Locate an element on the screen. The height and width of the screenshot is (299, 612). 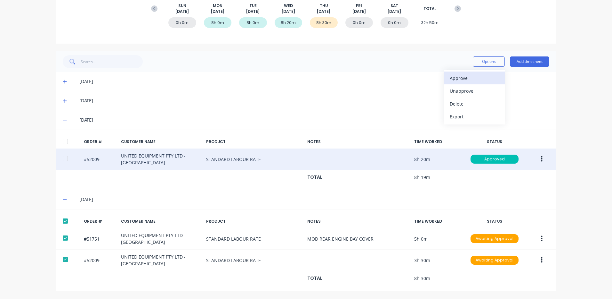
span: TOTAL is located at coordinates (430, 9).